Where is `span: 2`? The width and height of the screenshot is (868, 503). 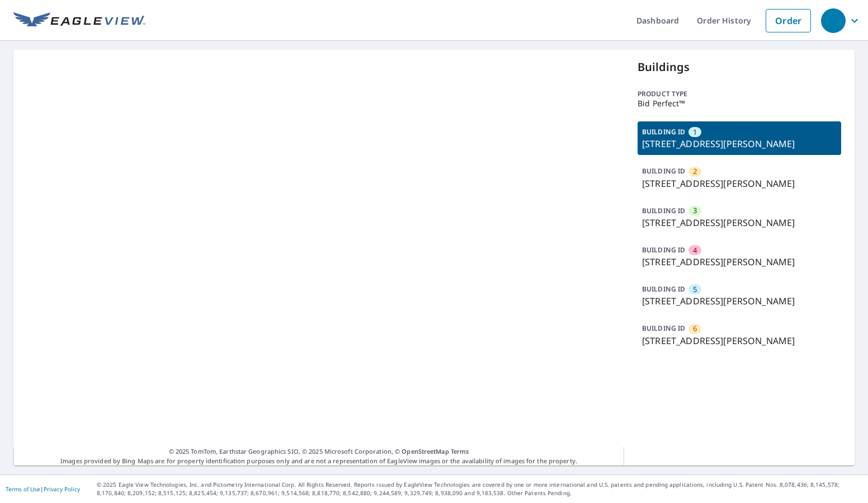
span: 2 is located at coordinates (695, 171).